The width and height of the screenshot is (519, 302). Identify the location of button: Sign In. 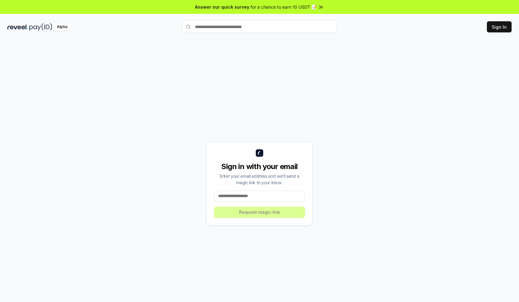
(499, 27).